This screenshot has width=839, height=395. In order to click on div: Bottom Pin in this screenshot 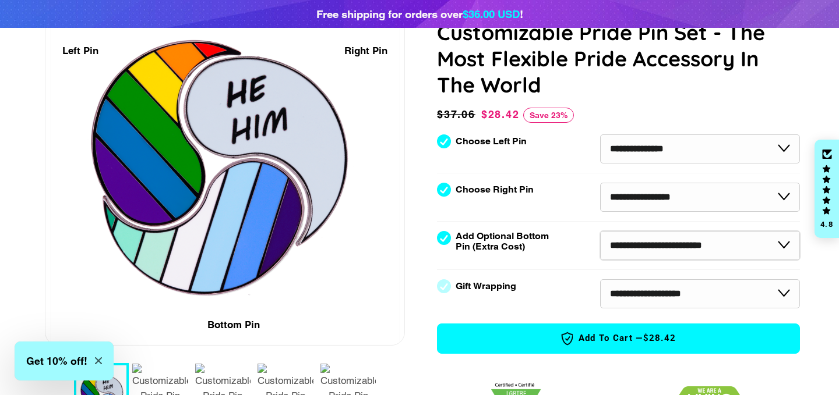, I will do `click(234, 325)`.